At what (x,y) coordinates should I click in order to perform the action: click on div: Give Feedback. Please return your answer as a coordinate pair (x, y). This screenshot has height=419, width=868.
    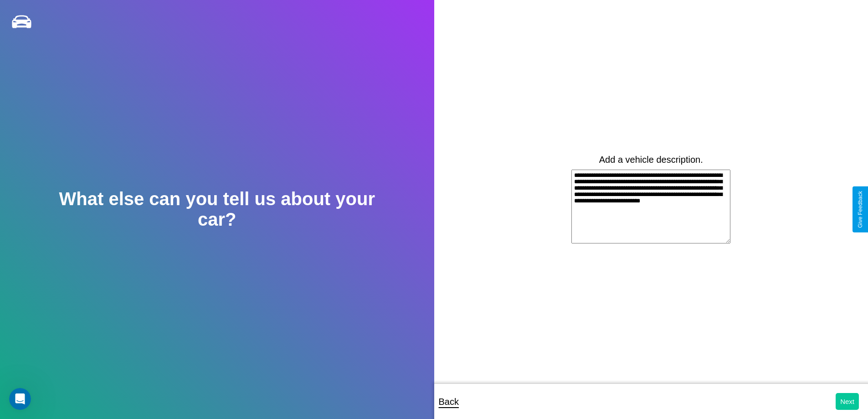
    Looking at the image, I should click on (860, 210).